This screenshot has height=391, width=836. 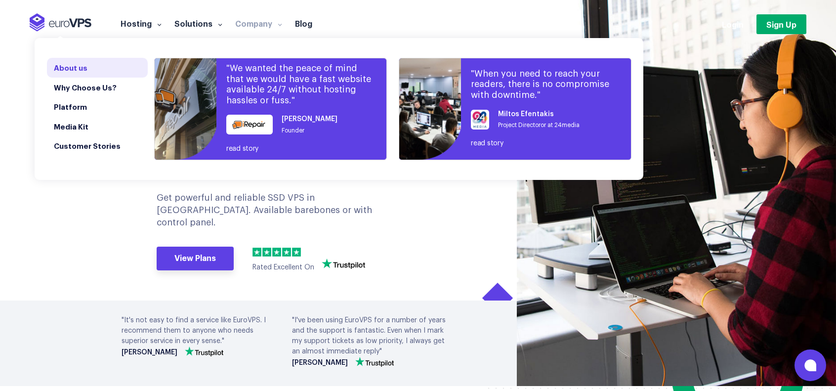 I want to click on h5: "When you need to reach your readers, there is no compromise with downtime.", so click(x=544, y=85).